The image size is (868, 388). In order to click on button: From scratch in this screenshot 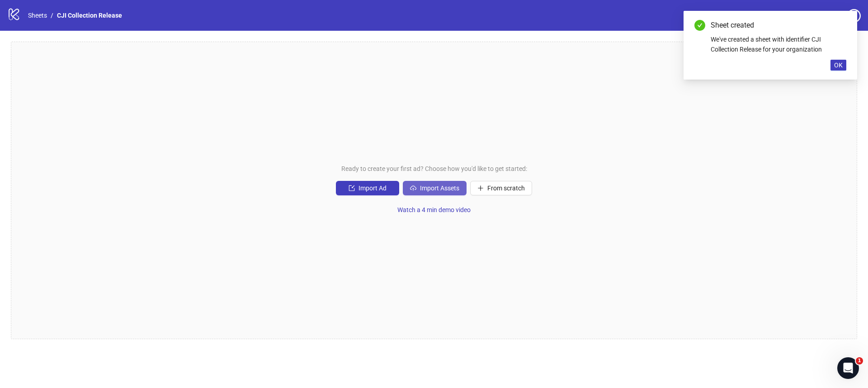, I will do `click(501, 188)`.